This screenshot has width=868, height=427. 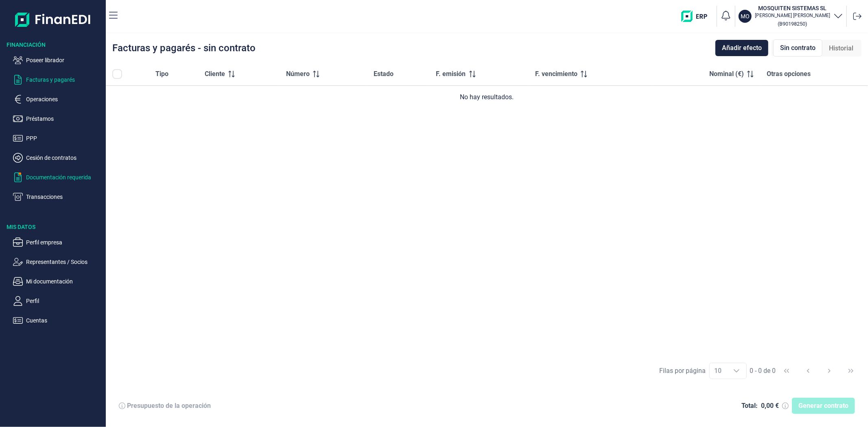 I want to click on span: Historial, so click(x=841, y=48).